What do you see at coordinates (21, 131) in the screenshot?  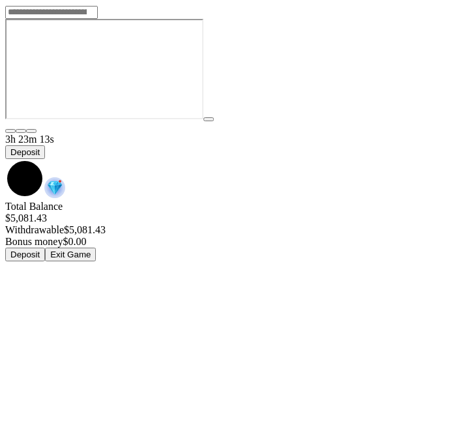 I see `button: chevron-down icon` at bounding box center [21, 131].